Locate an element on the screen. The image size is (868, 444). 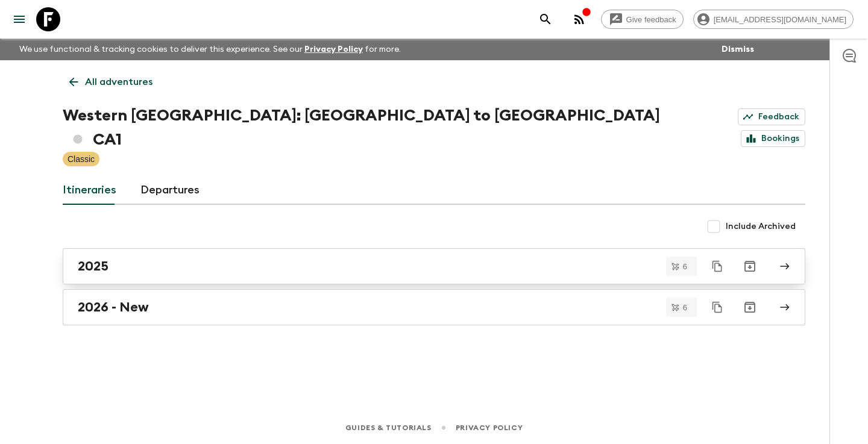
a: Give feedback is located at coordinates (642, 19).